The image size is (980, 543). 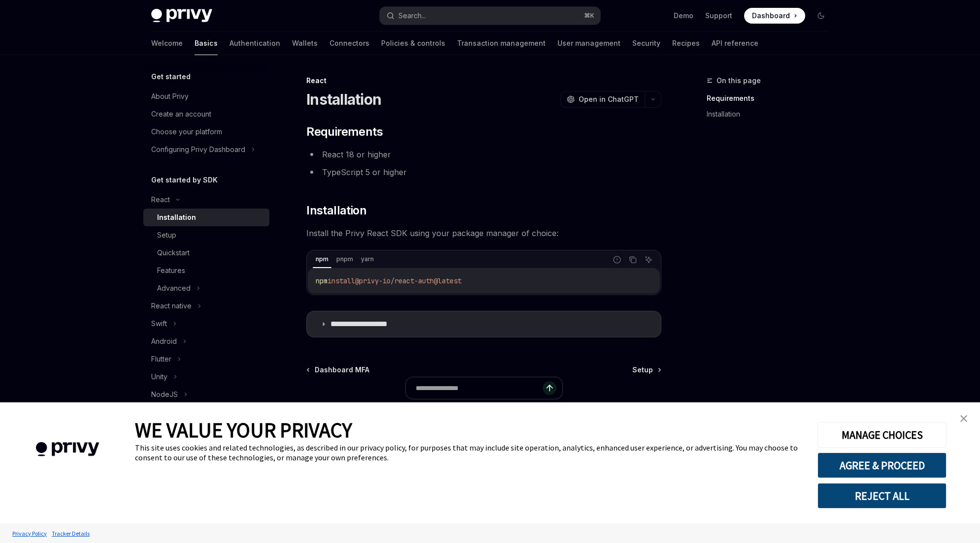 I want to click on button: Send message, so click(x=550, y=388).